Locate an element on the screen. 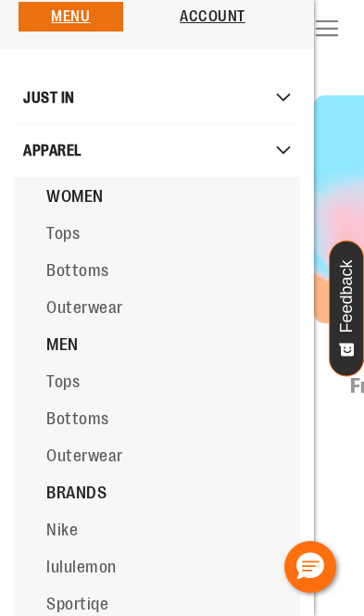 This screenshot has width=364, height=616. span: MEN is located at coordinates (62, 345).